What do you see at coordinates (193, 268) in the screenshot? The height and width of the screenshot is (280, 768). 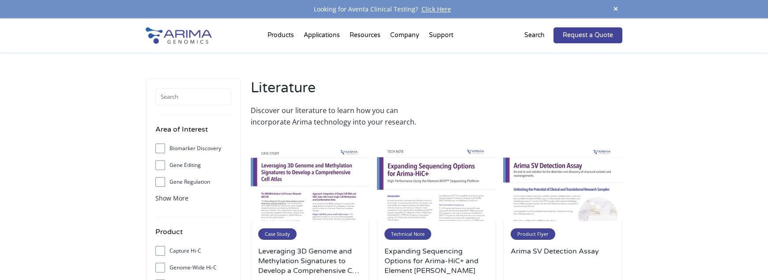 I see `label: Genome-Wide Hi-C` at bounding box center [193, 268].